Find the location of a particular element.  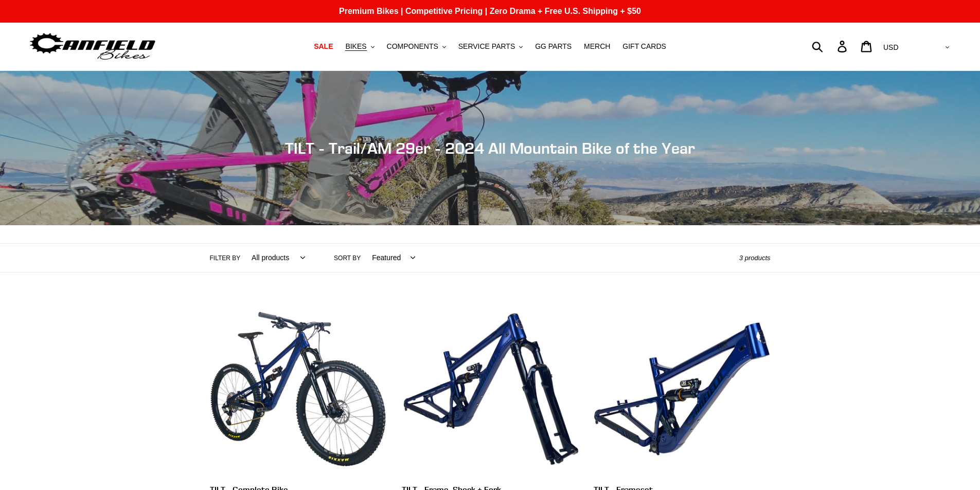

button: COMPONENTS is located at coordinates (416, 46).